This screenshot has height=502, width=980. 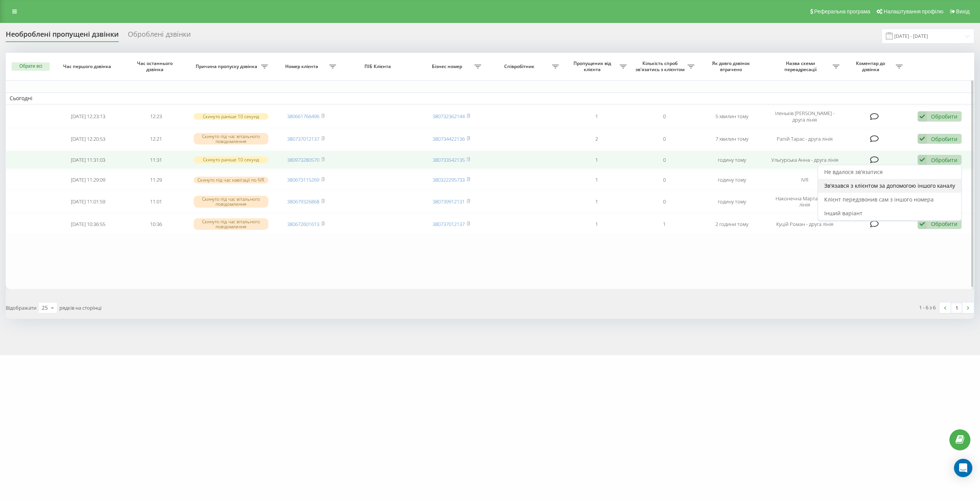 What do you see at coordinates (490, 98) in the screenshot?
I see `td: Сьогодні` at bounding box center [490, 98].